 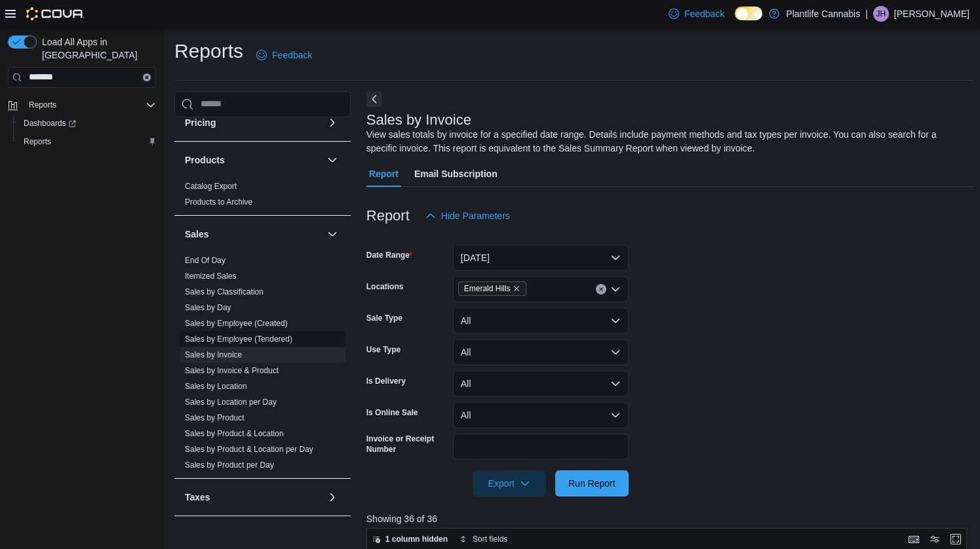 What do you see at coordinates (196, 234) in the screenshot?
I see `h3: Sales` at bounding box center [196, 234].